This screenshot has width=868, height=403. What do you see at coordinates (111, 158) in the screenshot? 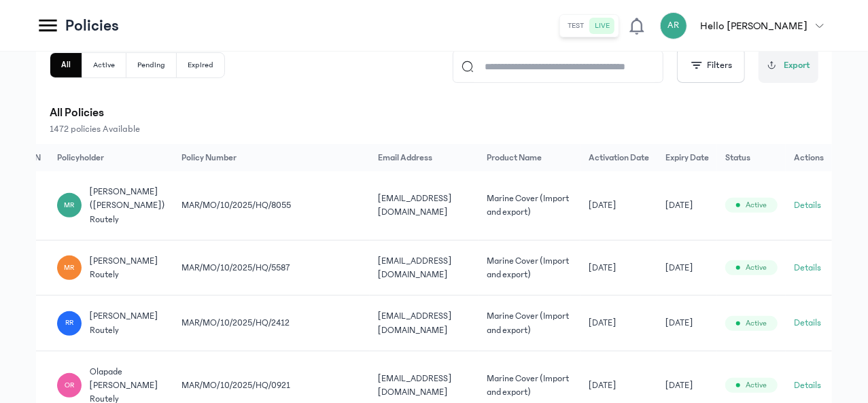
I see `th: Policyholder` at bounding box center [111, 158].